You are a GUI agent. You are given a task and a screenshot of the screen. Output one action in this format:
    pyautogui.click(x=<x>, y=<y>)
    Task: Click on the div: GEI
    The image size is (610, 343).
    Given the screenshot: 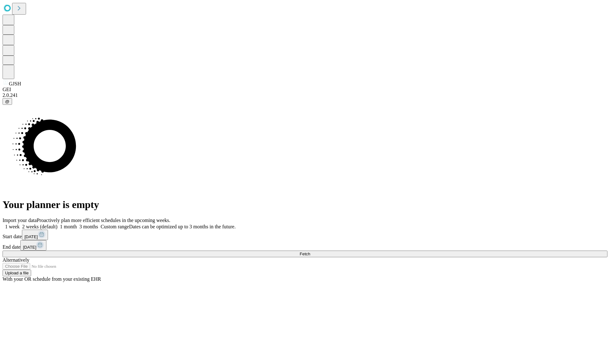 What is the action you would take?
    pyautogui.click(x=305, y=90)
    